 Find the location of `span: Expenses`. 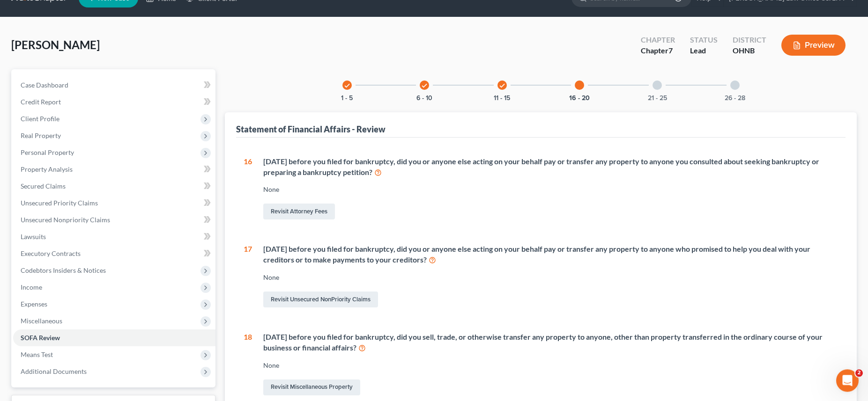

span: Expenses is located at coordinates (34, 304).